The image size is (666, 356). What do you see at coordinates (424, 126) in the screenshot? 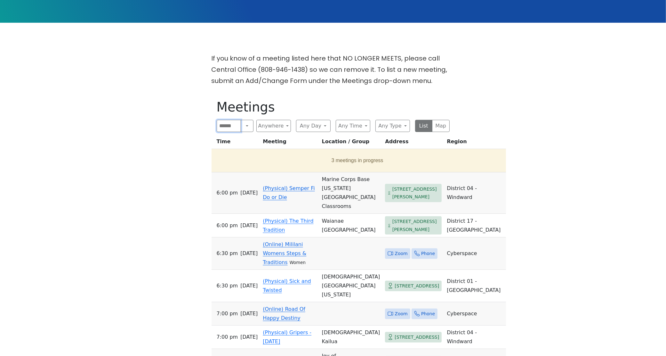
I see `button: List` at bounding box center [424, 126].